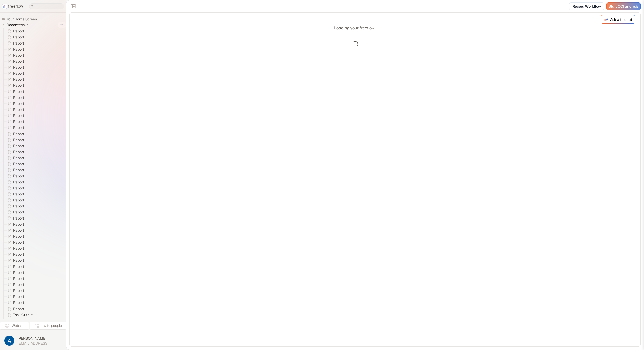 The width and height of the screenshot is (644, 350). I want to click on p: Loading your freeflow..., so click(355, 28).